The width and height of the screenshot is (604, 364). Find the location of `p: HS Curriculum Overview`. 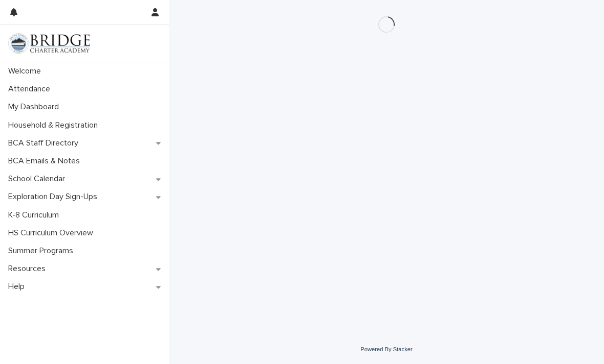

p: HS Curriculum Overview is located at coordinates (53, 233).